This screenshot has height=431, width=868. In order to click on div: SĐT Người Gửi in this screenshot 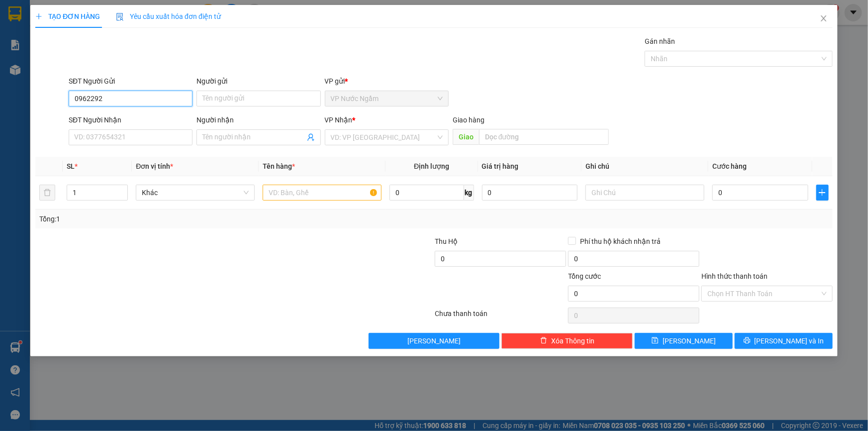, I will do `click(130, 81)`.